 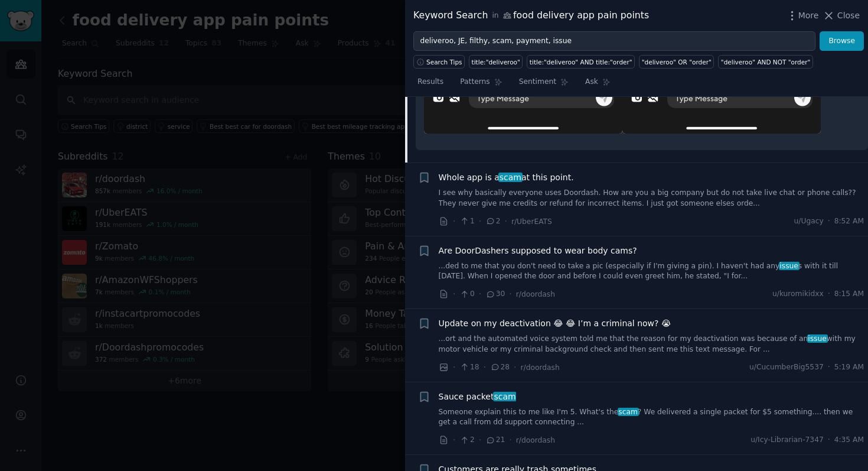 I want to click on a: "deliveroo" OR "order", so click(x=676, y=61).